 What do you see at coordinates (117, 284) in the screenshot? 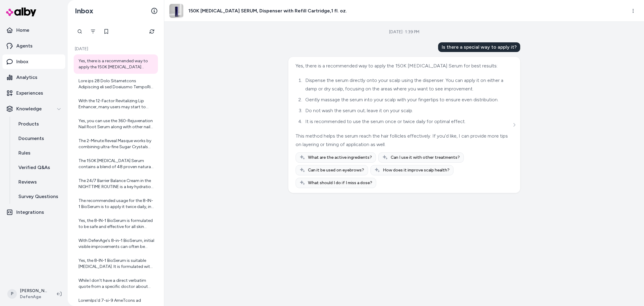
I see `div: While I don't have a direct verbatim quote from a specific doctor about redness and defensins in ...` at bounding box center [117, 284].